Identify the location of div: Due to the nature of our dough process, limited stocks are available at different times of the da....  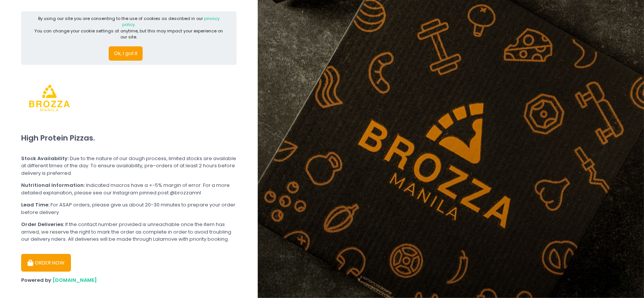
(128, 166).